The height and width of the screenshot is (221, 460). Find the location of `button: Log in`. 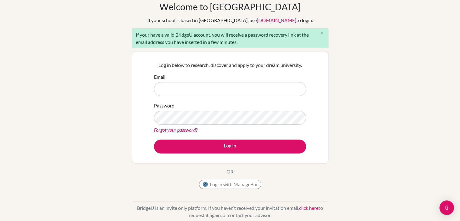

button: Log in is located at coordinates (230, 146).